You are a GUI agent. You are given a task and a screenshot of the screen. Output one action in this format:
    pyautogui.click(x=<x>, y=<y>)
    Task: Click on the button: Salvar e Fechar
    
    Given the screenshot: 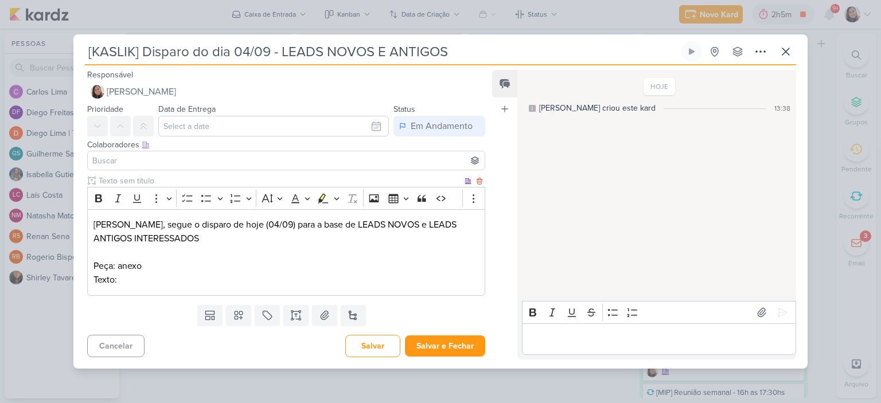 What is the action you would take?
    pyautogui.click(x=445, y=346)
    